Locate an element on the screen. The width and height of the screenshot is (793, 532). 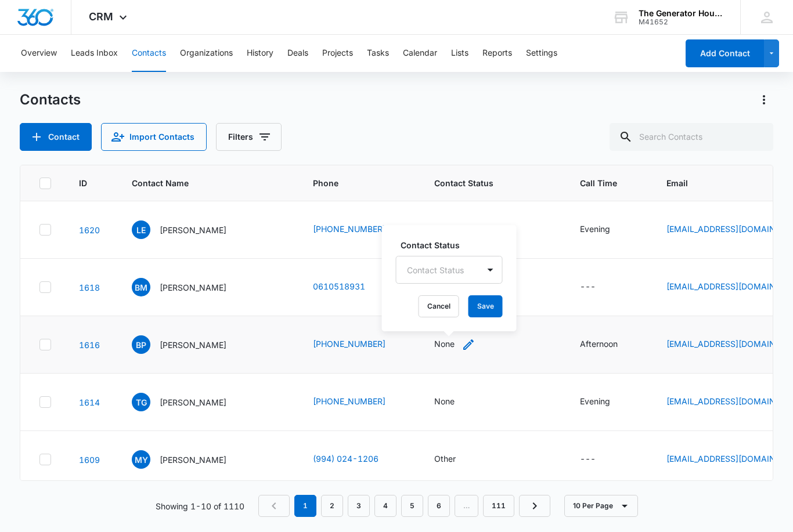
div: Contact Name - Lorraine Evans - Select to Edit Field is located at coordinates (189, 230).